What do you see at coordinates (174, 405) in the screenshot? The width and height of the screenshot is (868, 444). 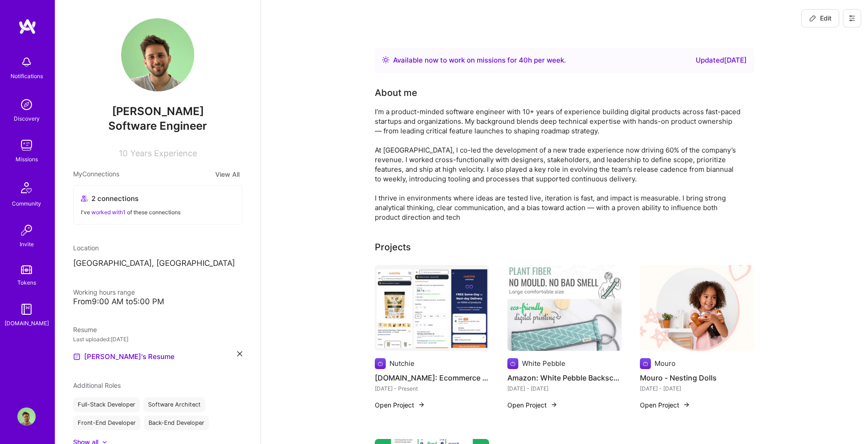 I see `div: Software Architect` at bounding box center [174, 405].